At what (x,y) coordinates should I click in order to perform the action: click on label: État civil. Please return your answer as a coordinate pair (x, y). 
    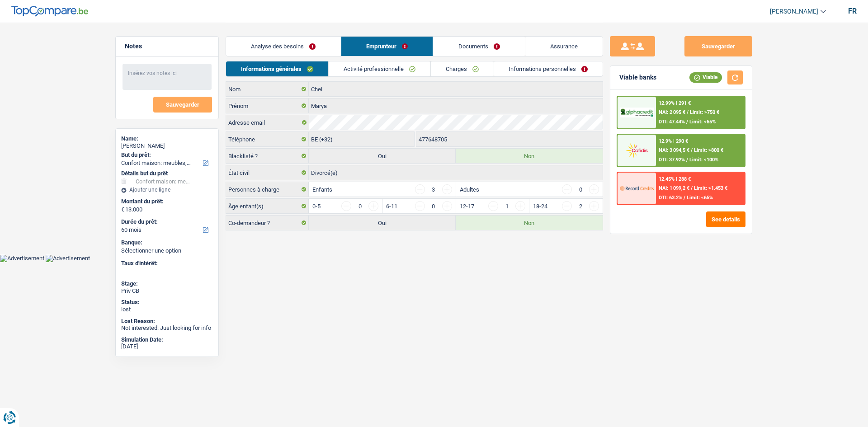
    Looking at the image, I should click on (268, 173).